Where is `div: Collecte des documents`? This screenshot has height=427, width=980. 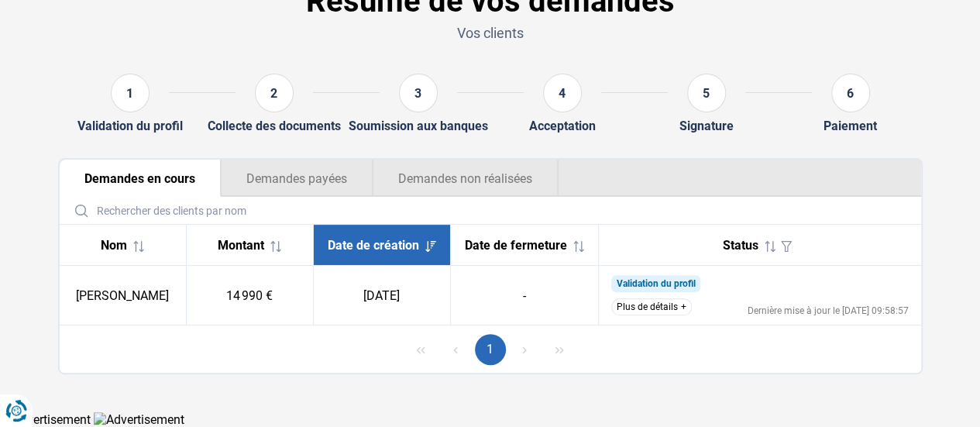 div: Collecte des documents is located at coordinates (274, 125).